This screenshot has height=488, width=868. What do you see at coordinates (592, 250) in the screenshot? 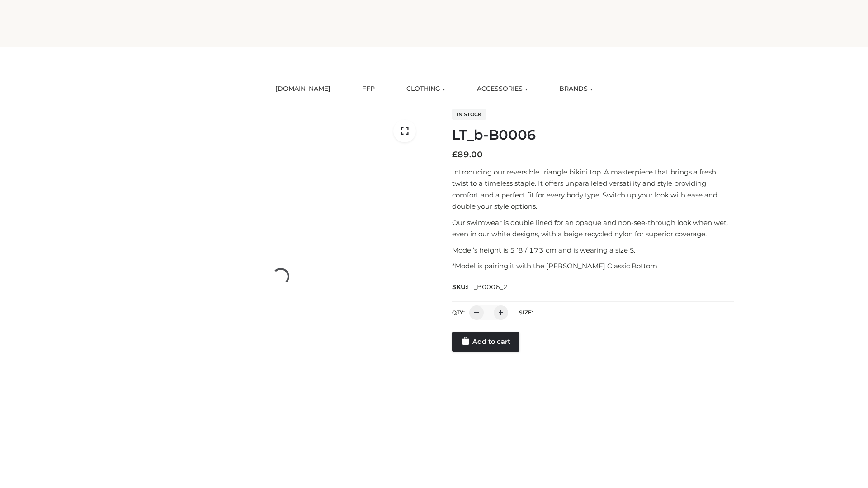
I see `p: Model’s height is 5 ‘8 / 173 cm and is wearing a size S.` at bounding box center [592, 250].